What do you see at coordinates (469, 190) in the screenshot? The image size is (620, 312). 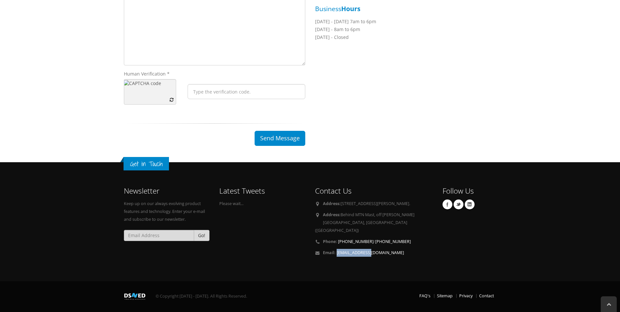 I see `h4: Follow Us` at bounding box center [469, 190].